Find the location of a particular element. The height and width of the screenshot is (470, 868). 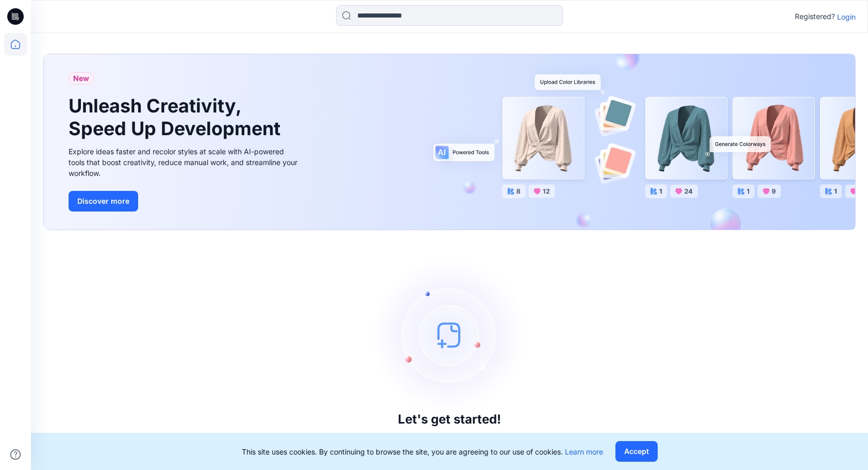

img: empty-state-image.svg is located at coordinates (449, 334).